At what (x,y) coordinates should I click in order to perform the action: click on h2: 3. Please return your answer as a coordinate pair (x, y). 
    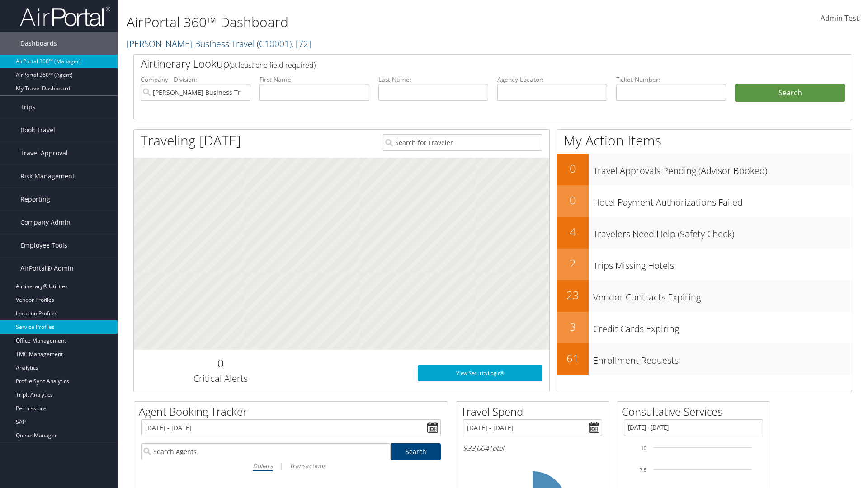
    Looking at the image, I should click on (572, 327).